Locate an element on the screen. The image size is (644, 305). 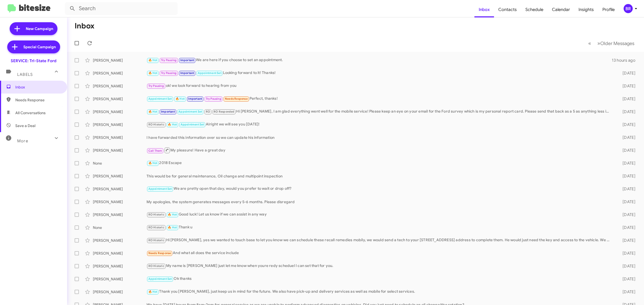
div: Perfect, thanks! is located at coordinates (380, 99).